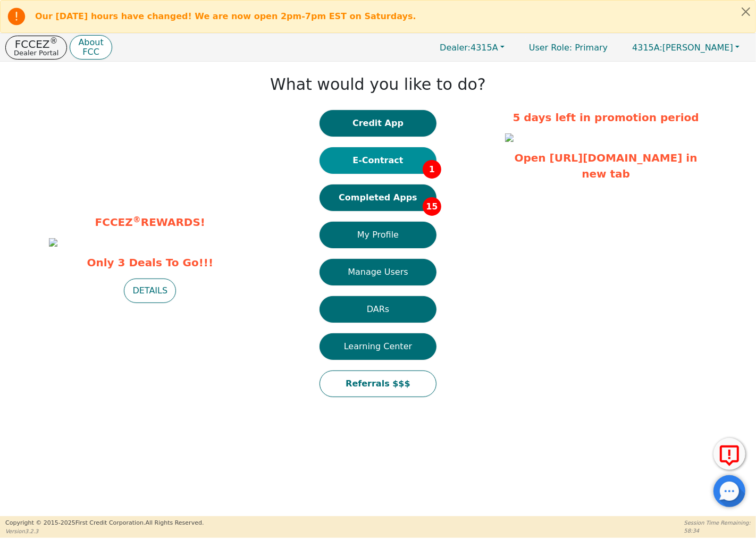  I want to click on span: Dealer:, so click(455, 47).